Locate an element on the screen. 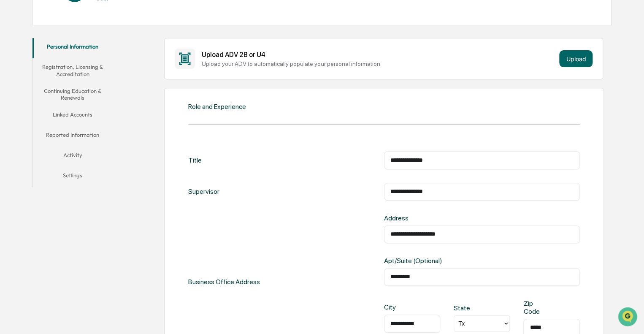 This screenshot has width=644, height=334. button: Activity is located at coordinates (72, 157).